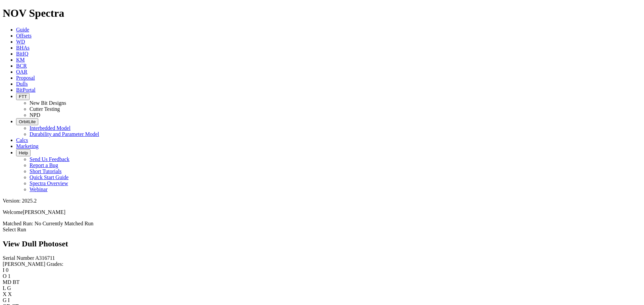  What do you see at coordinates (22, 84) in the screenshot?
I see `a: Dulls` at bounding box center [22, 84].